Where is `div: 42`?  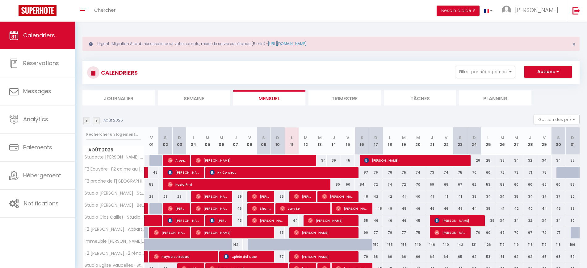
div: 42 is located at coordinates (516, 209).